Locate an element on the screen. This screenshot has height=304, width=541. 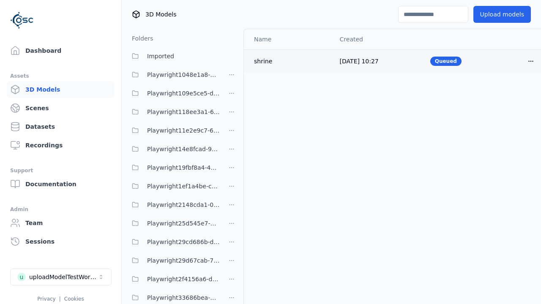
button: Playwright25d545e7-ff08-4d3b-b8cd-ba97913ee80b is located at coordinates (173, 223).